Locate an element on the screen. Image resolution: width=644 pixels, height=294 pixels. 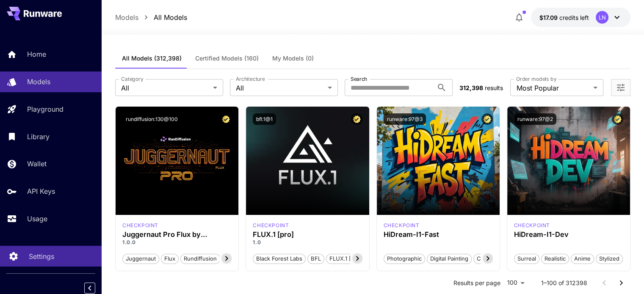
p: Home is located at coordinates (36, 54).